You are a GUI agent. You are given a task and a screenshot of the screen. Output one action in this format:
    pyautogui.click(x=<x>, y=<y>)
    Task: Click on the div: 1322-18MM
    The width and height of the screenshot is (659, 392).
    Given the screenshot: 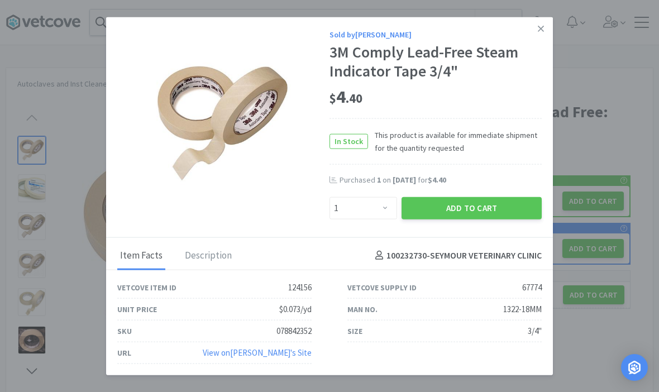 What is the action you would take?
    pyautogui.click(x=522, y=309)
    